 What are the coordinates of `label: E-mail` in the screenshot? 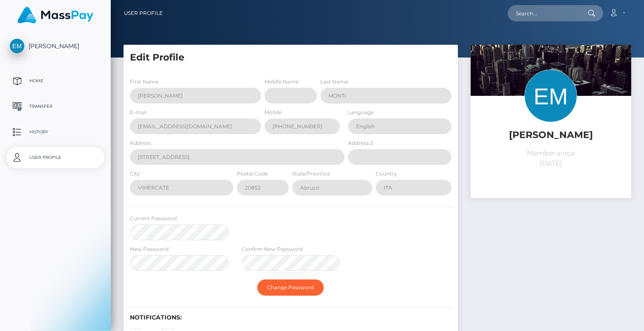 It's located at (138, 112).